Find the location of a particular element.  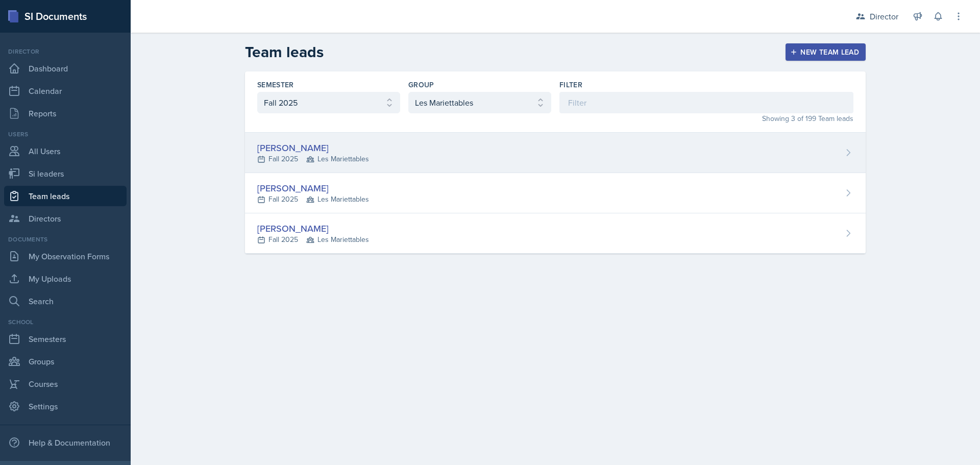

a: Search is located at coordinates (65, 301).